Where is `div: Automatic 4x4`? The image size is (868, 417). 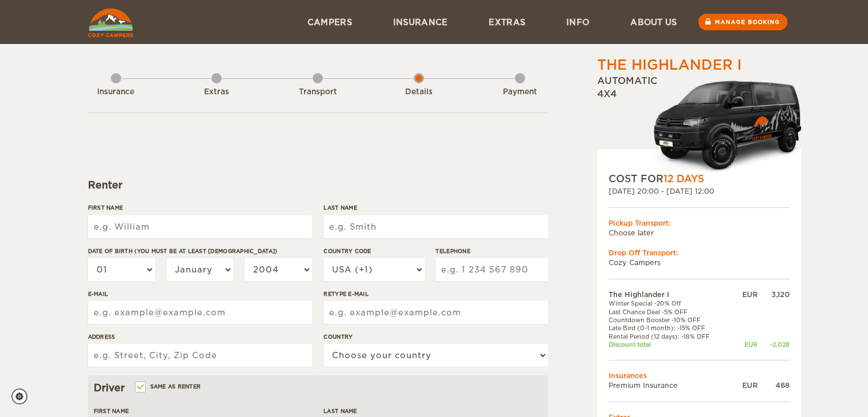
div: Automatic 4x4 is located at coordinates (699, 124).